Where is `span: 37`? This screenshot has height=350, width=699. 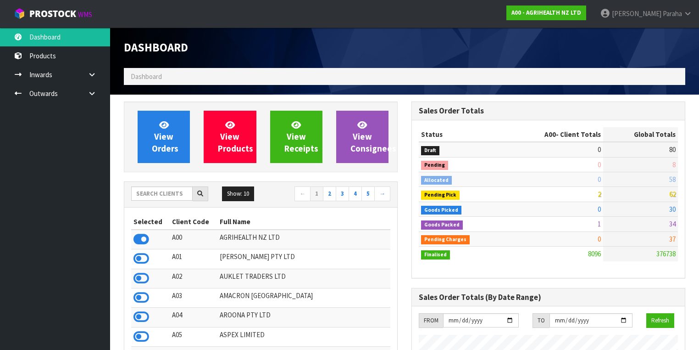
span: 37 is located at coordinates (673, 239).